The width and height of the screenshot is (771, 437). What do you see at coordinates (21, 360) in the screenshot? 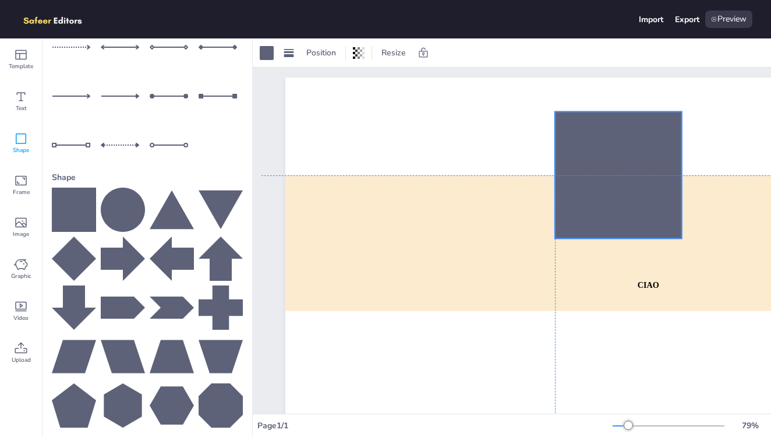
I see `span: Upload` at bounding box center [21, 360].